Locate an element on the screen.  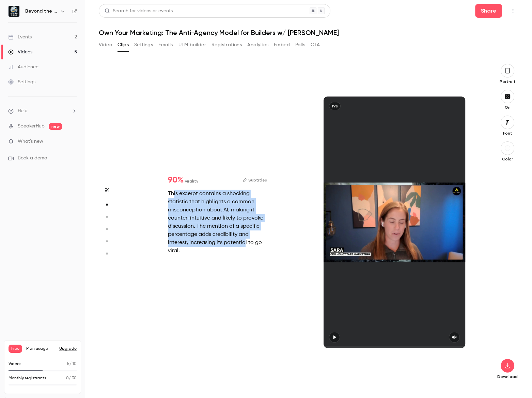
li: help-dropdown-opener is located at coordinates (43, 111).